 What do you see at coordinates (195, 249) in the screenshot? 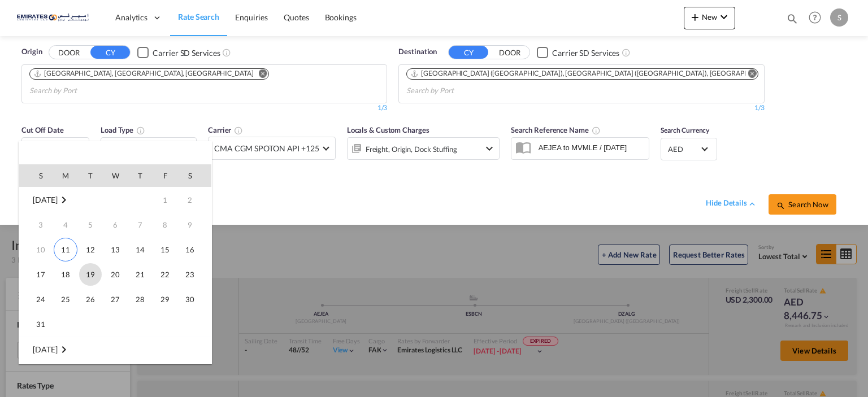
I see `td: Saturday August 16 2025` at bounding box center [195, 249].